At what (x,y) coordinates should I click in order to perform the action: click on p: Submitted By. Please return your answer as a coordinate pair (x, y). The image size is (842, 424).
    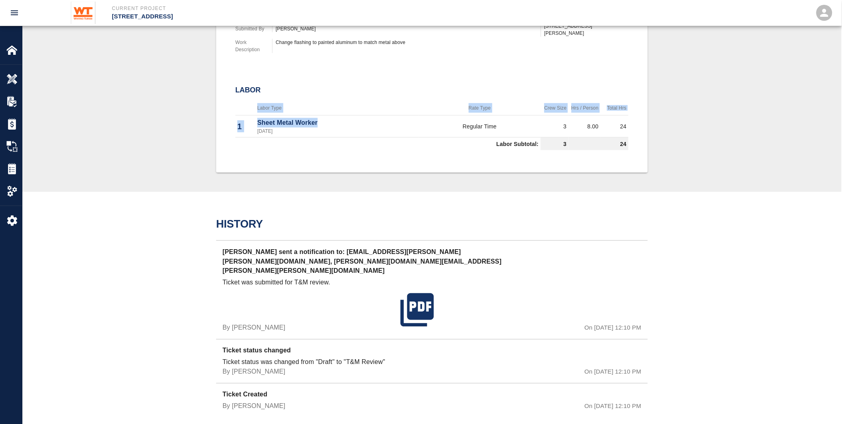
    Looking at the image, I should click on (254, 29).